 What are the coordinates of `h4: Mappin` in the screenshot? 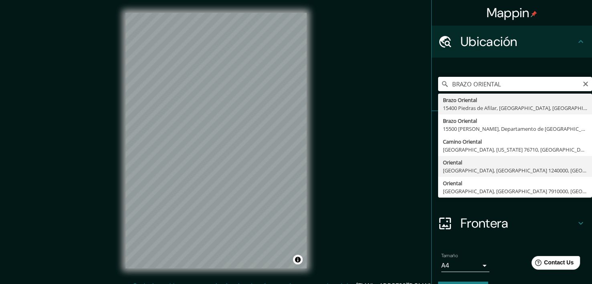 It's located at (512, 13).